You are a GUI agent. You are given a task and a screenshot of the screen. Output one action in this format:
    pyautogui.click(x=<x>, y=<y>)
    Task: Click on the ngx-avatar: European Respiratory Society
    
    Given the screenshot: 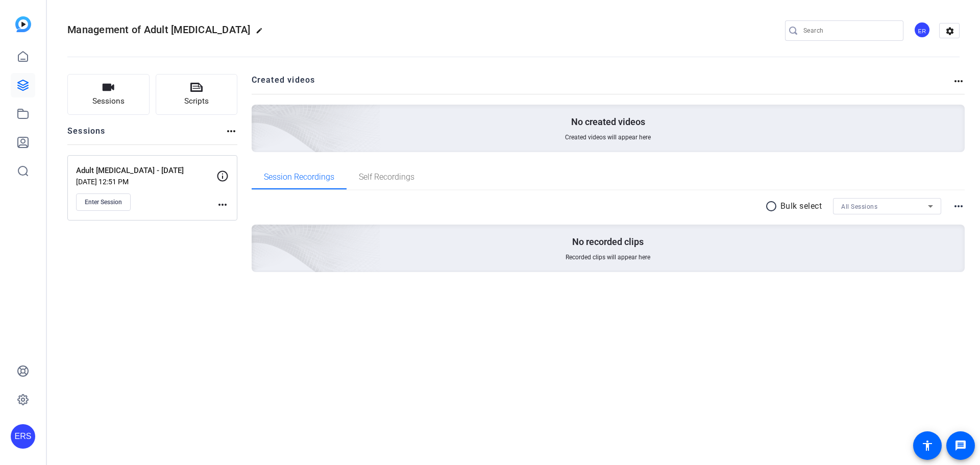 What is the action you would take?
    pyautogui.click(x=923, y=30)
    